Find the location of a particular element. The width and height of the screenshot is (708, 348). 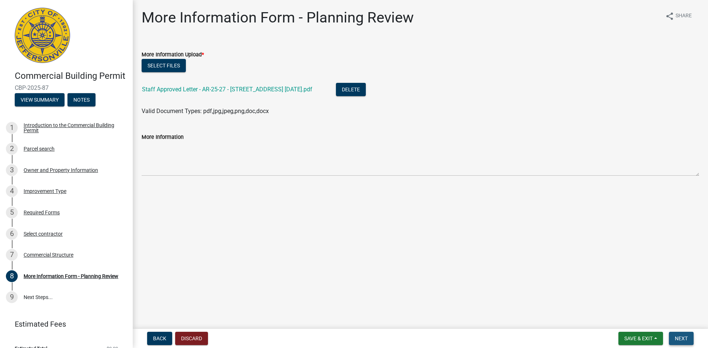

button: Select files is located at coordinates (164, 66).